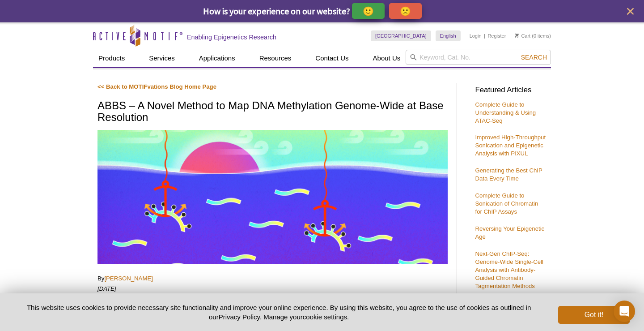 Image resolution: width=644 pixels, height=331 pixels. Describe the element at coordinates (506, 203) in the screenshot. I see `a: Complete Guide to Sonication of Chromatin for ChIP Assays` at that location.